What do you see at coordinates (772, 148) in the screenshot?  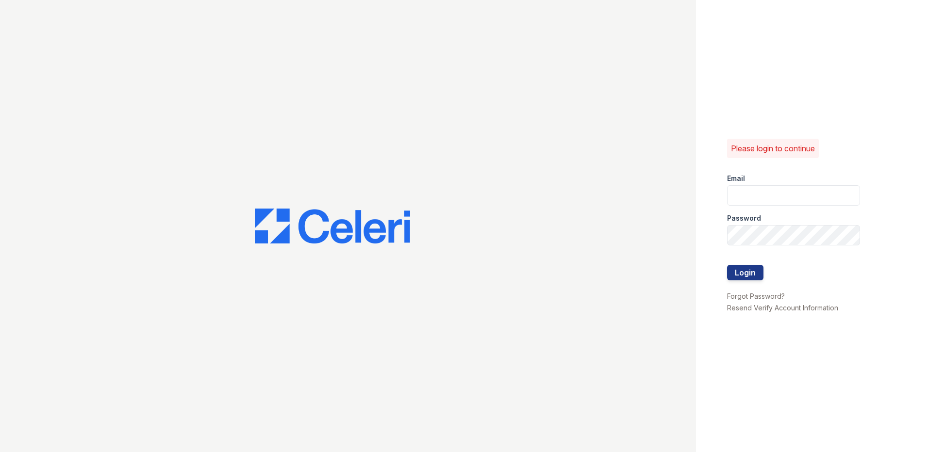 I see `p: Please login to continue` at bounding box center [772, 148].